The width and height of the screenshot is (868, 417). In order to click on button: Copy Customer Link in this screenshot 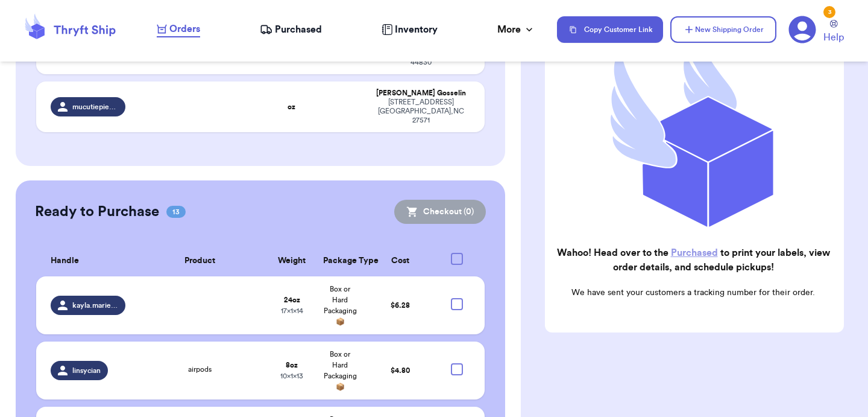, I will do `click(610, 29)`.